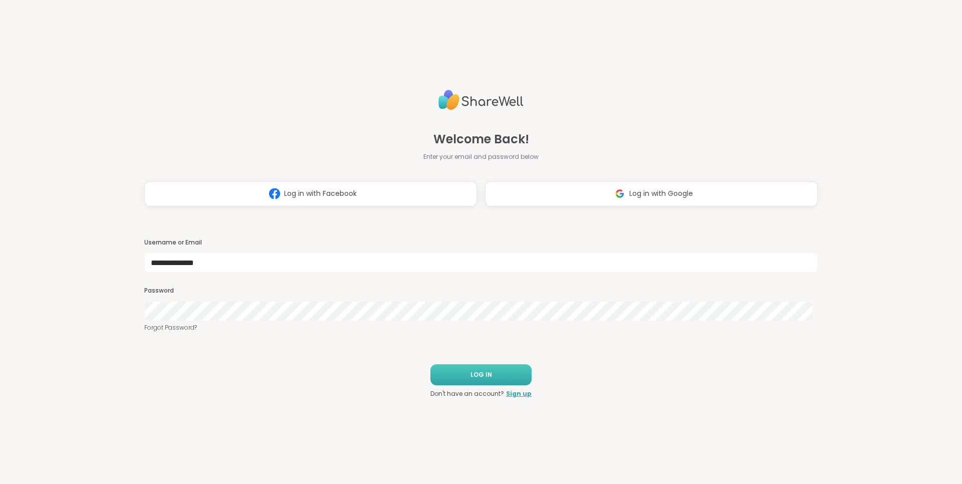 The image size is (962, 484). Describe the element at coordinates (311, 194) in the screenshot. I see `button: Log in with Facebook` at that location.